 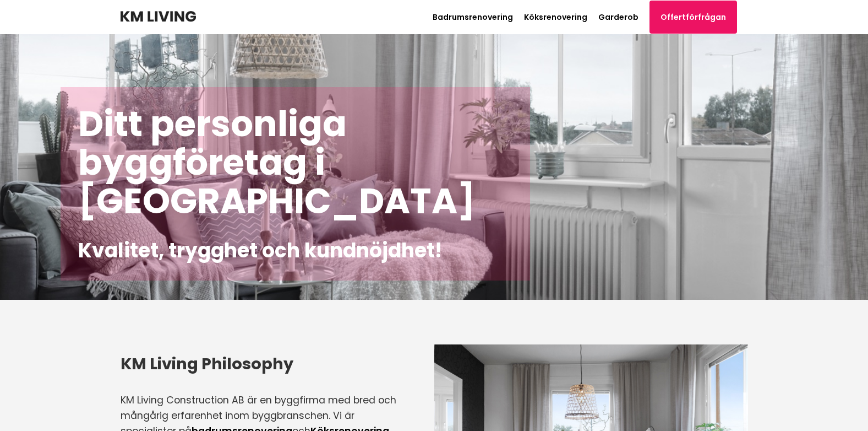 What do you see at coordinates (618, 17) in the screenshot?
I see `a: Garderob` at bounding box center [618, 17].